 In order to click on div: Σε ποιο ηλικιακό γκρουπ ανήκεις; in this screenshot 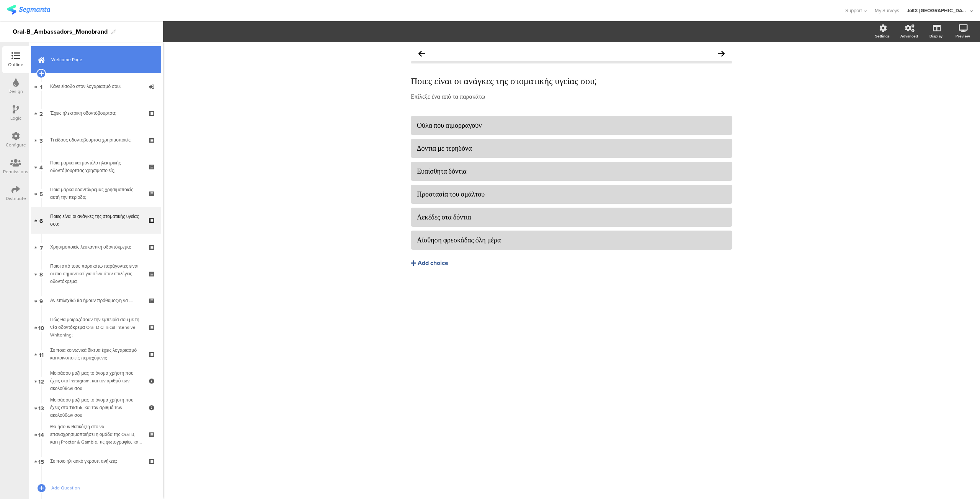, I will do `click(96, 461)`.